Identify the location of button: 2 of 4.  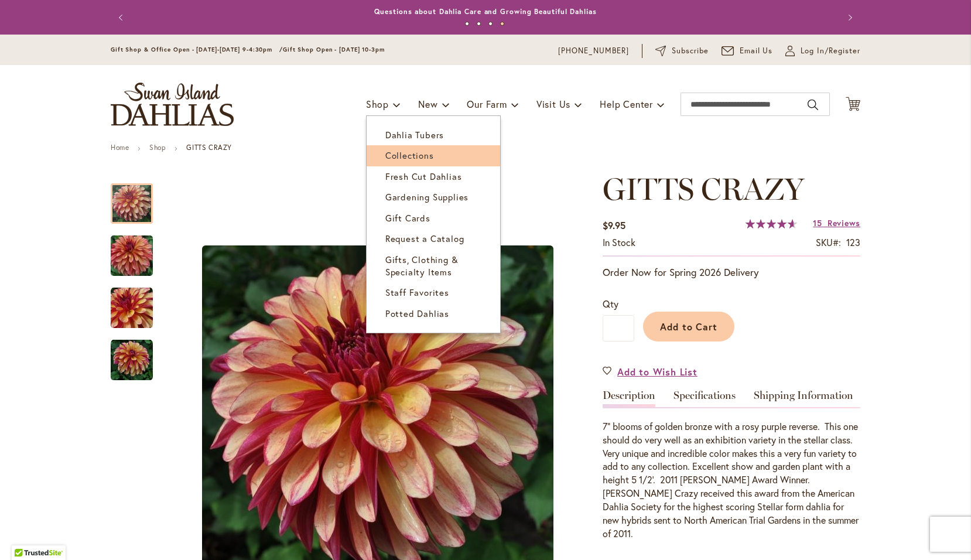
(478, 23).